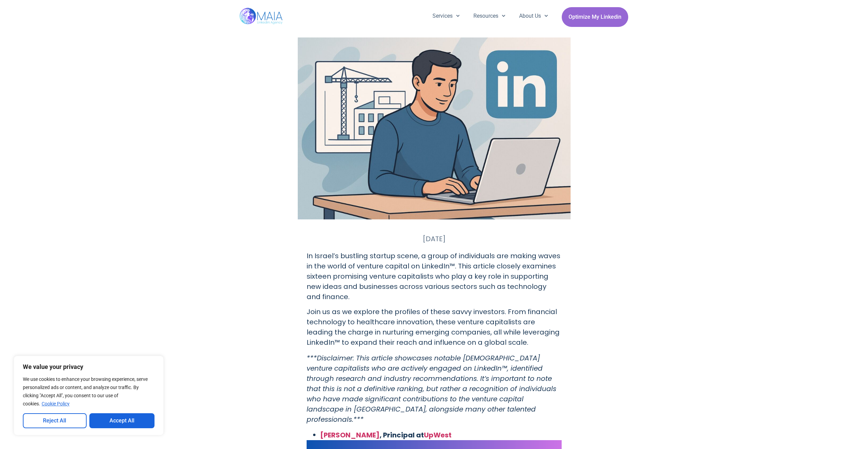 This screenshot has width=868, height=449. I want to click on div: We value your privacy, so click(88, 396).